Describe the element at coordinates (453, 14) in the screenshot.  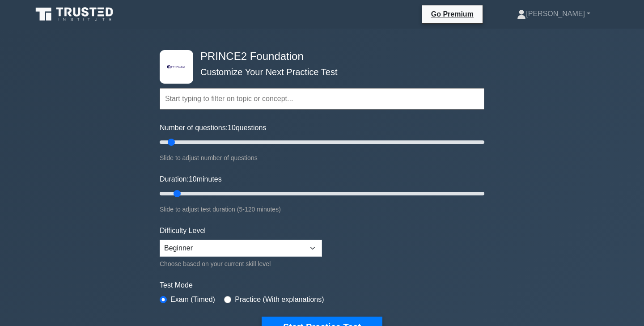
I see `a: Go Premium` at that location.